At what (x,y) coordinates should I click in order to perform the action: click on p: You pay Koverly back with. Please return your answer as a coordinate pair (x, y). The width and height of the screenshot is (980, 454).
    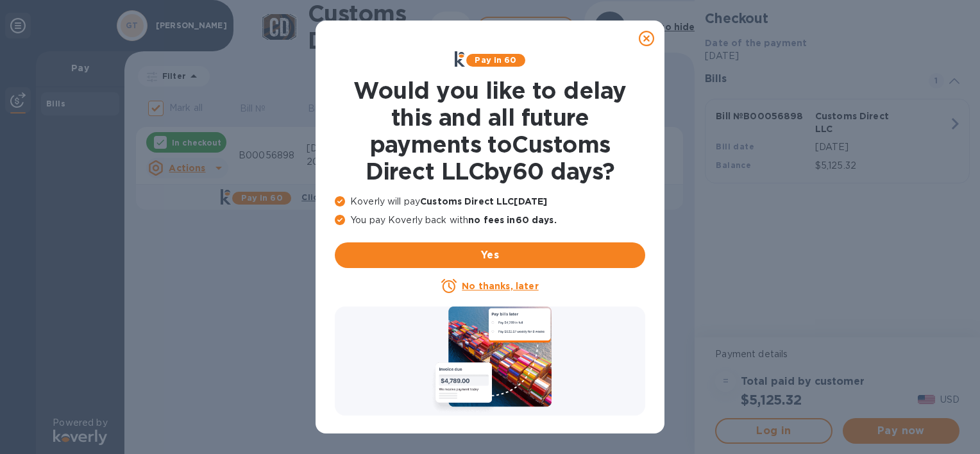
    Looking at the image, I should click on (490, 219).